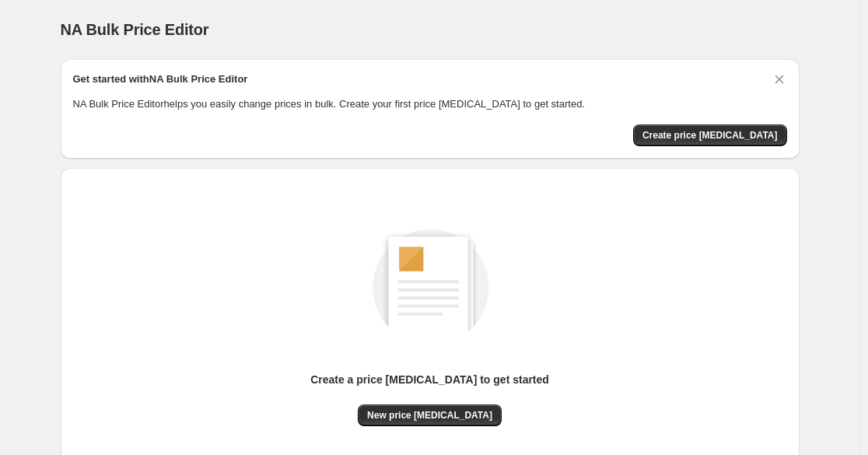 The height and width of the screenshot is (455, 868). What do you see at coordinates (160, 79) in the screenshot?
I see `h2: Get started with NA Bulk Price Editor` at bounding box center [160, 79].